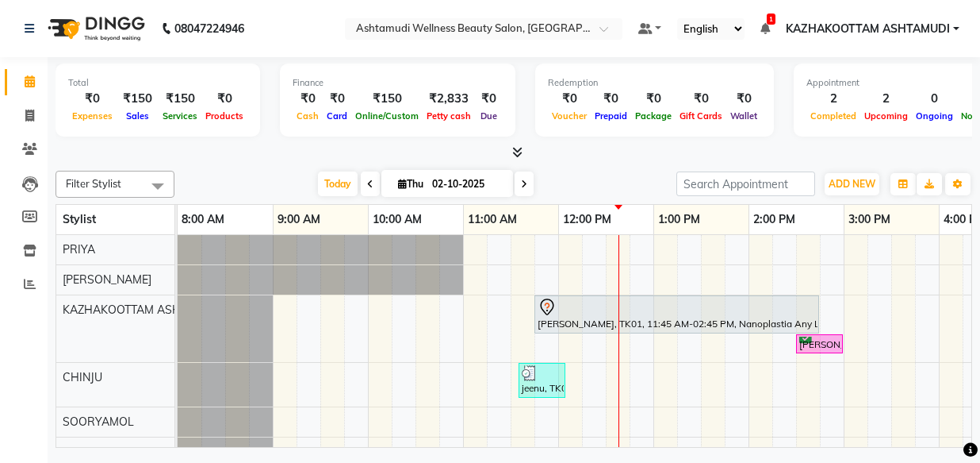 The height and width of the screenshot is (463, 980). What do you see at coordinates (158, 82) in the screenshot?
I see `div: Total` at bounding box center [158, 82].